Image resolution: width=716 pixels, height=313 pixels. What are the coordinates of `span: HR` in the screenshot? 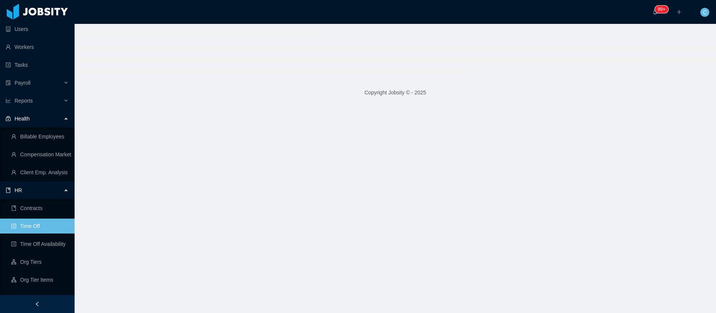 It's located at (18, 190).